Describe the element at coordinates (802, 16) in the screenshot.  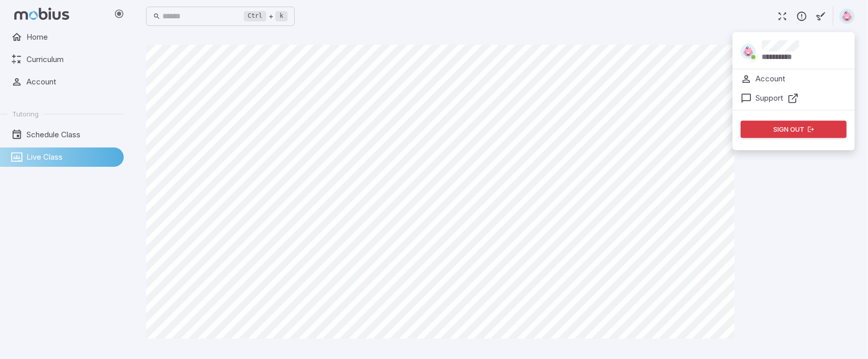
I see `button: Report an Issue` at that location.